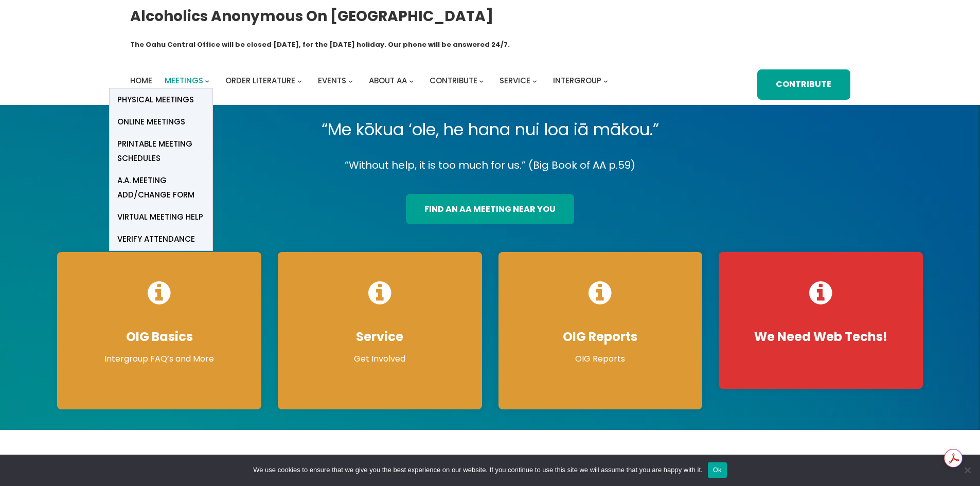 This screenshot has height=486, width=980. I want to click on button: Meetings submenu, so click(207, 80).